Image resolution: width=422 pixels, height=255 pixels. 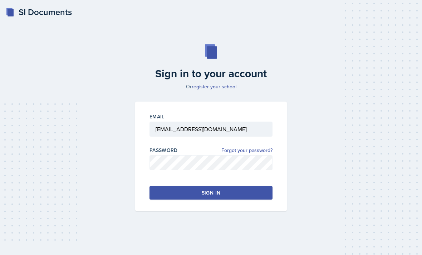 I want to click on div: SI Documents, so click(x=39, y=12).